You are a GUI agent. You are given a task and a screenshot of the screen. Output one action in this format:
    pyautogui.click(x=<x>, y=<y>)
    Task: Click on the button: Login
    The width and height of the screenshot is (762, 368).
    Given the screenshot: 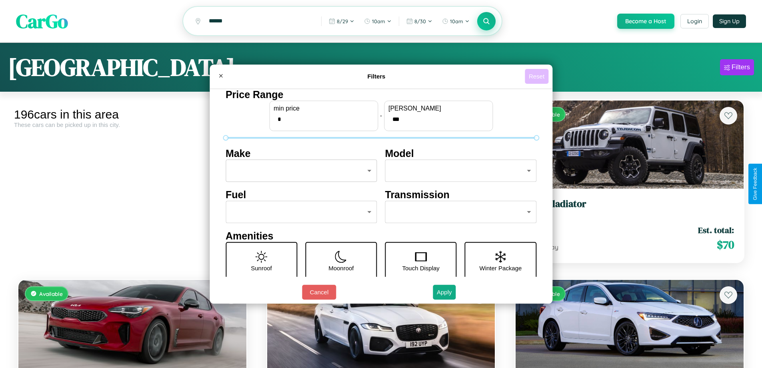 What is the action you would take?
    pyautogui.click(x=695, y=21)
    